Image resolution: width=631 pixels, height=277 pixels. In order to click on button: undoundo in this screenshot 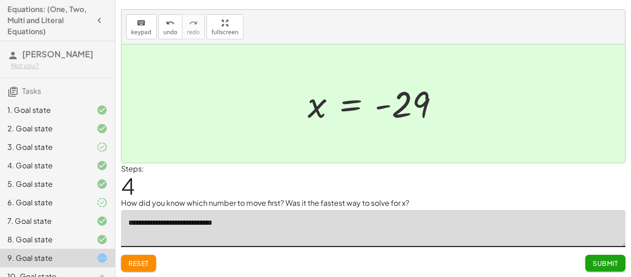, I will do `click(170, 27)`.